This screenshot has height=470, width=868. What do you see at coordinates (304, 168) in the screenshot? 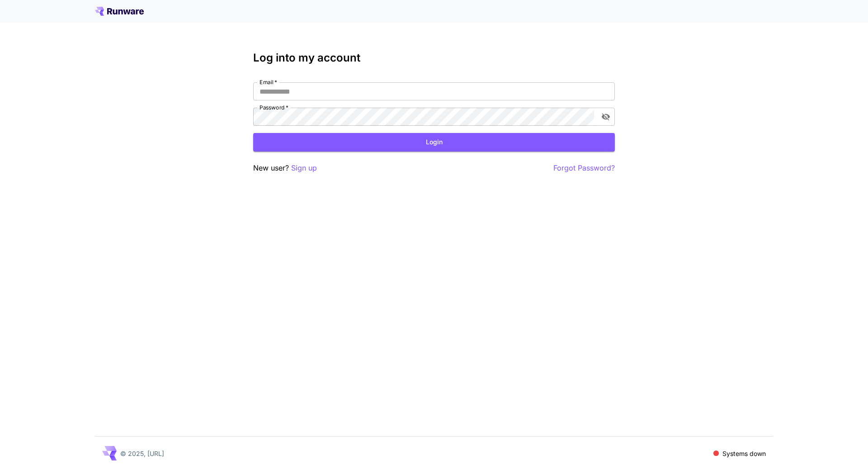
I see `button: Sign up` at bounding box center [304, 168].